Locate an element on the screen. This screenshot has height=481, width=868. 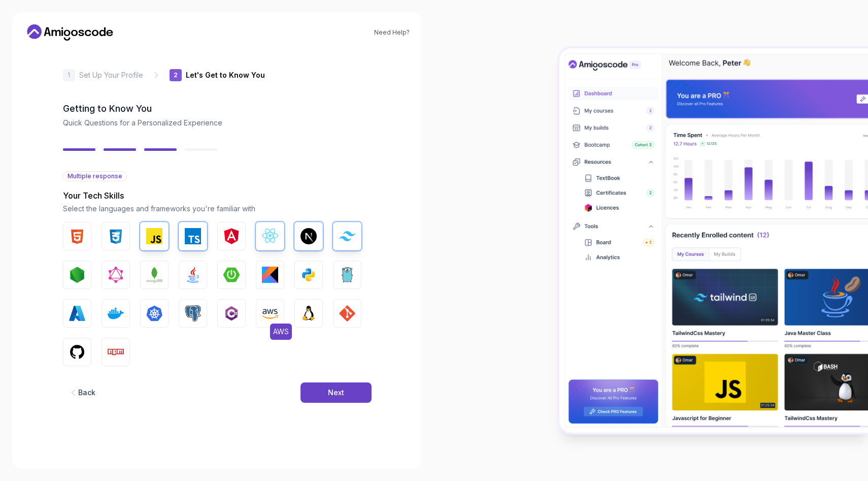
button: Npm is located at coordinates (116, 352).